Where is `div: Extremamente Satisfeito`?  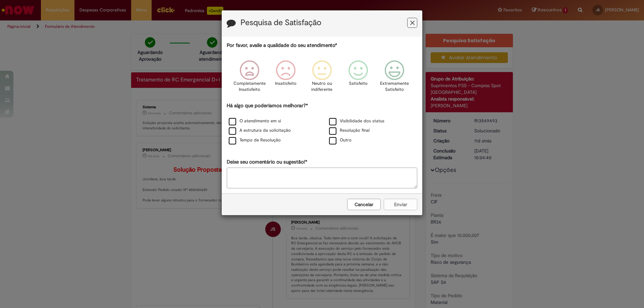
div: Extremamente Satisfeito is located at coordinates (394, 78).